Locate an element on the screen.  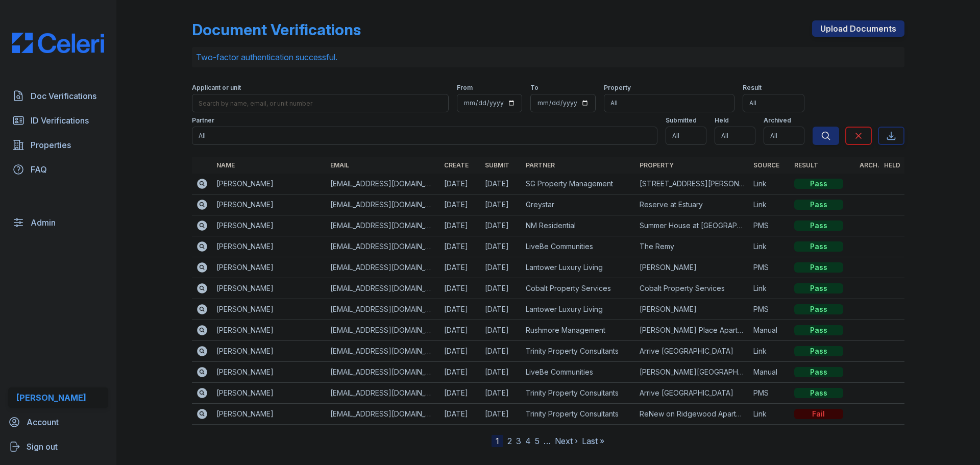
span: FAQ is located at coordinates (39, 170).